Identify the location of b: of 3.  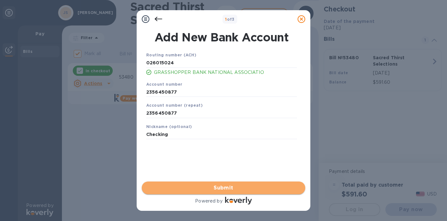
(230, 19).